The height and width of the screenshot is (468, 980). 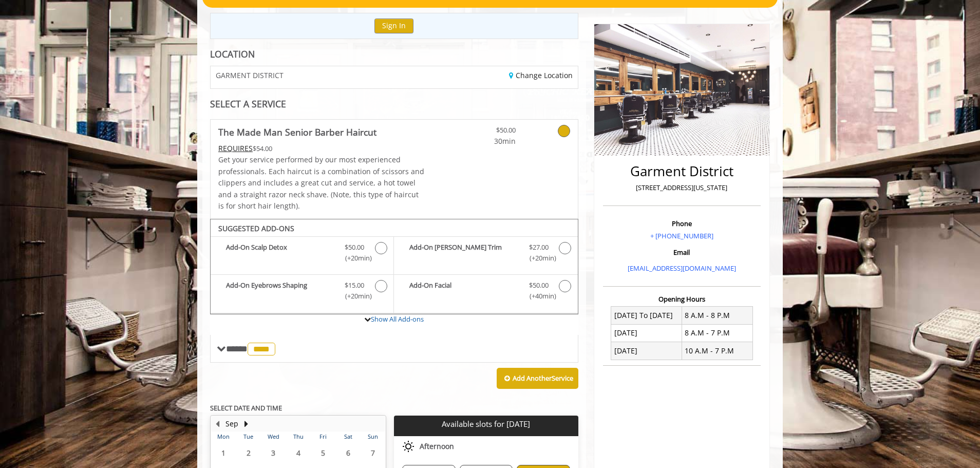 What do you see at coordinates (249, 75) in the screenshot?
I see `span: GARMENT DISTRICT` at bounding box center [249, 75].